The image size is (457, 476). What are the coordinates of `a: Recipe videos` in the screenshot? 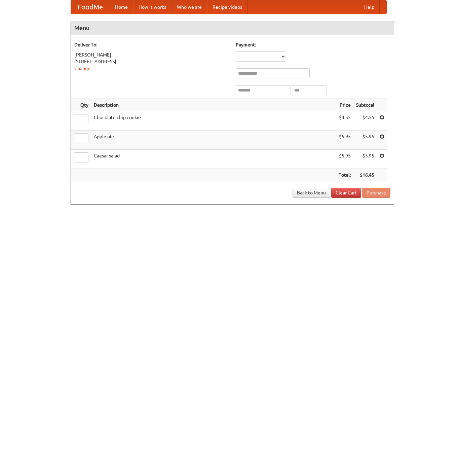 It's located at (227, 7).